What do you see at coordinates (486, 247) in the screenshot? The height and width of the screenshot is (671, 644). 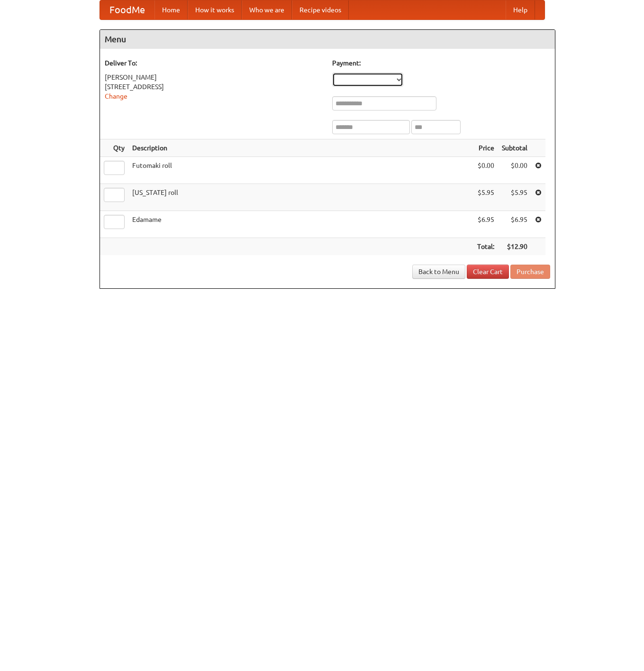 I see `th: Total:` at bounding box center [486, 247].